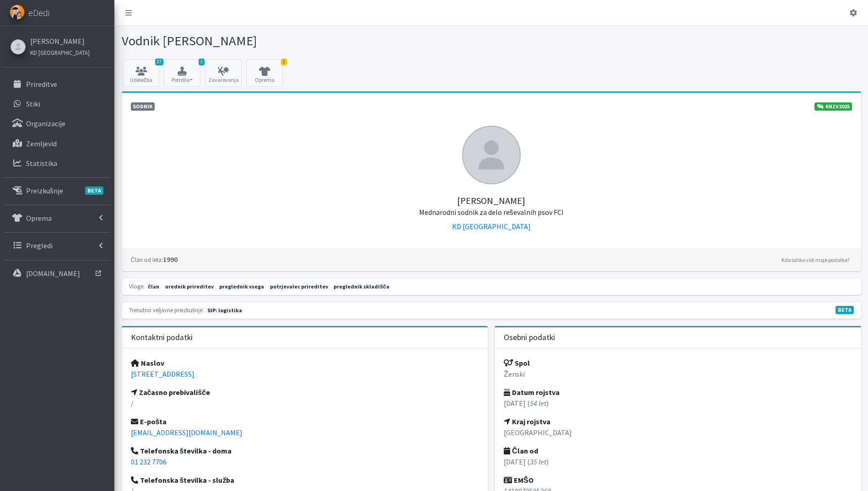  I want to click on a: Statistika, so click(57, 163).